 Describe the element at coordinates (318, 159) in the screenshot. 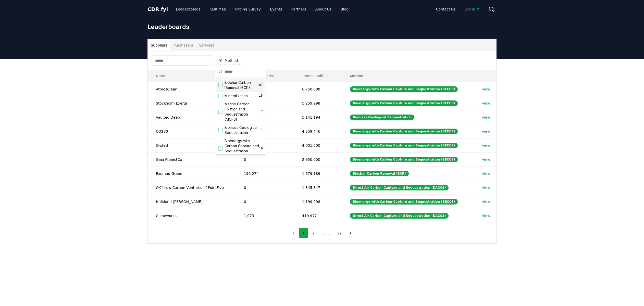

I see `td: 2,950,000` at that location.